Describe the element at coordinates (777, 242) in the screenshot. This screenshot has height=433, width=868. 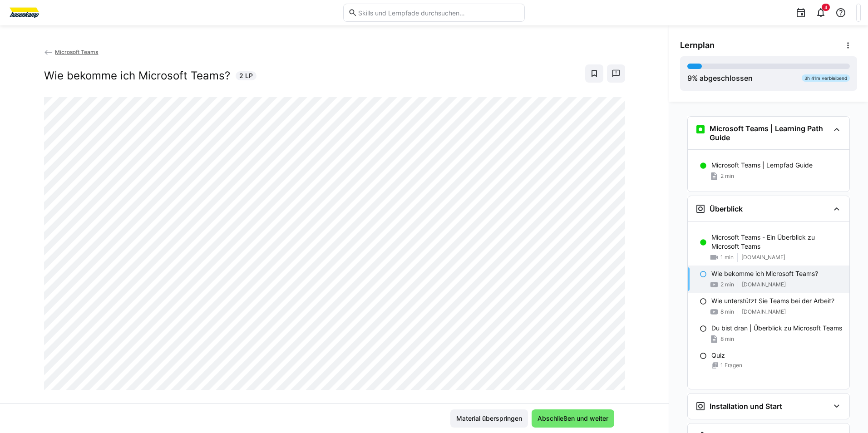
I see `p: Microsoft Teams - Ein Überblick zu Microsoft Teams` at that location.